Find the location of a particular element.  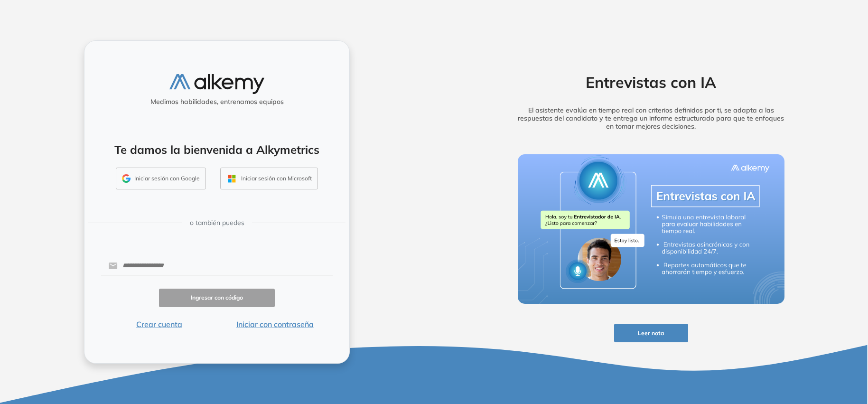

img: logo-alkemy is located at coordinates (217, 84).